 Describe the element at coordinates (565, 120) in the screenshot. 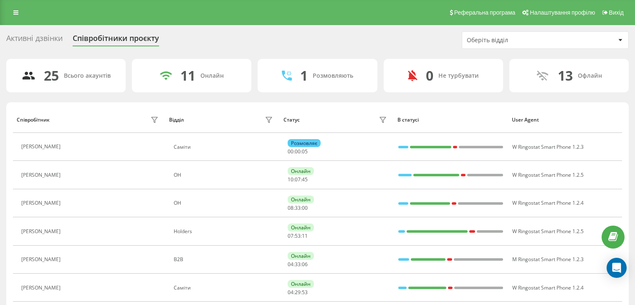

I see `div: User Agent` at that location.